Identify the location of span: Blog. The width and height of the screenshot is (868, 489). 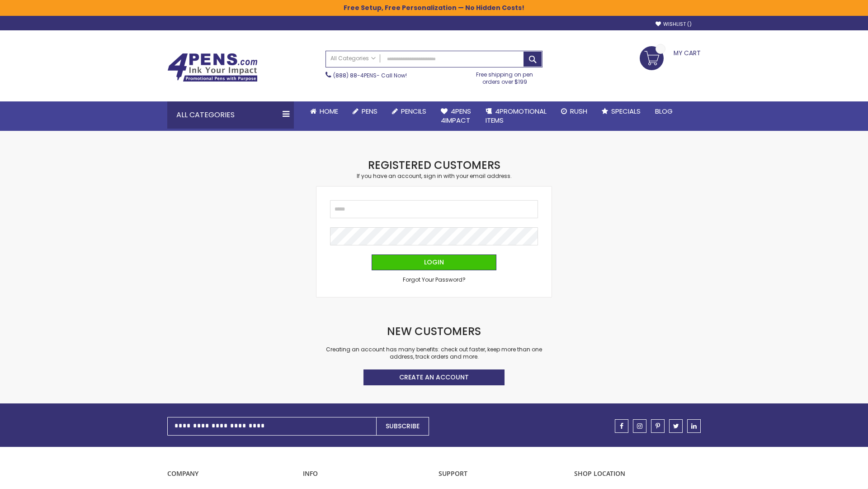
(664, 111).